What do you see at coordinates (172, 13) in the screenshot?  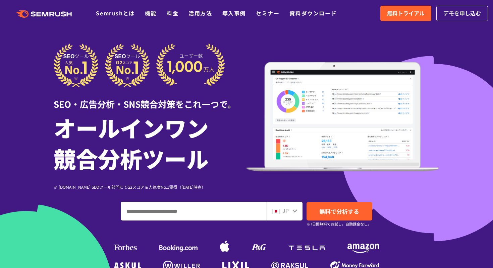 I see `a: 料金` at bounding box center [172, 13].